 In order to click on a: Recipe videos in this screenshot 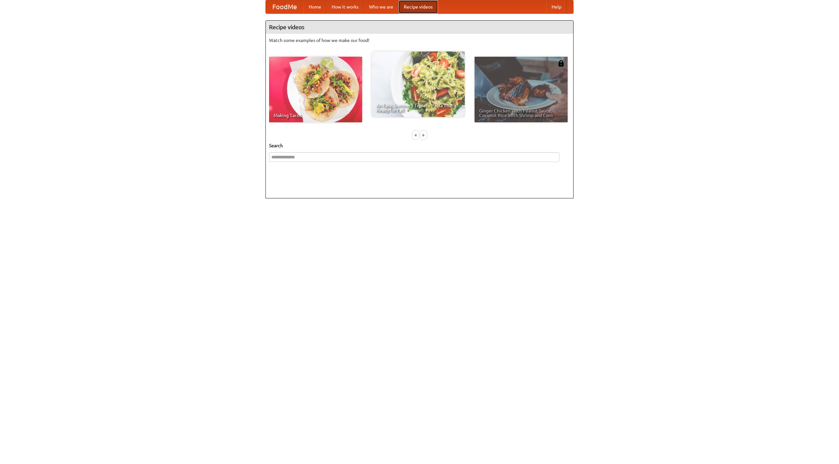, I will do `click(418, 7)`.